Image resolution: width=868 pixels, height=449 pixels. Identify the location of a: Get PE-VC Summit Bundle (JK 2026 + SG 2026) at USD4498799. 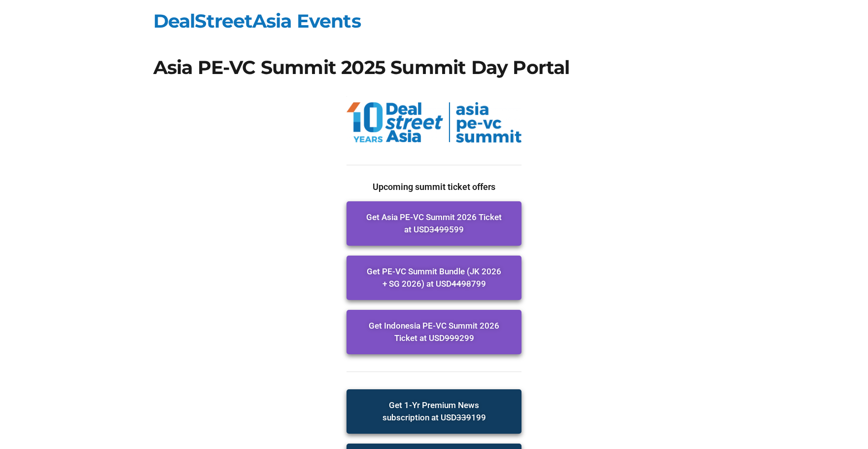
(434, 278).